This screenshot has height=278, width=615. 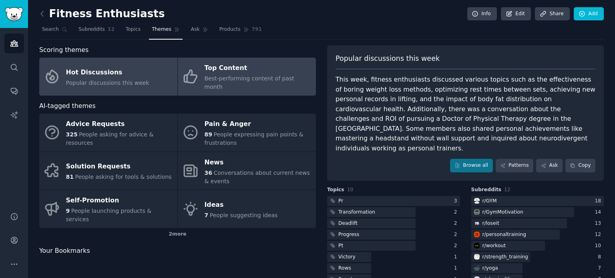 I want to click on span: Conversations about current news & events, so click(x=257, y=177).